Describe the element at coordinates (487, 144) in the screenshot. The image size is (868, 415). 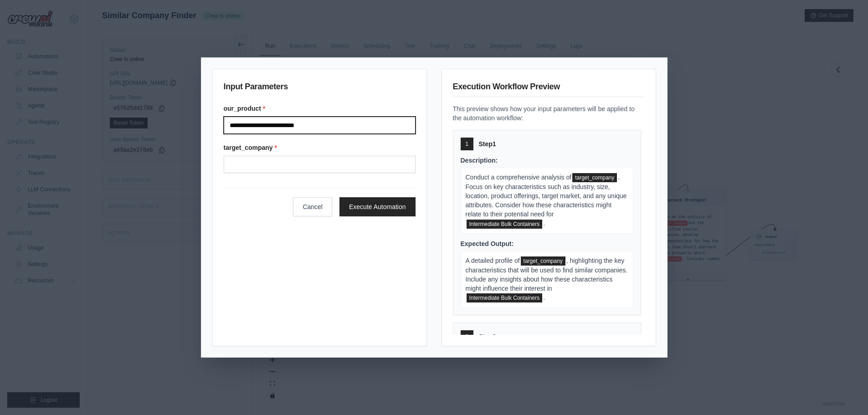
I see `span: Step 1` at that location.